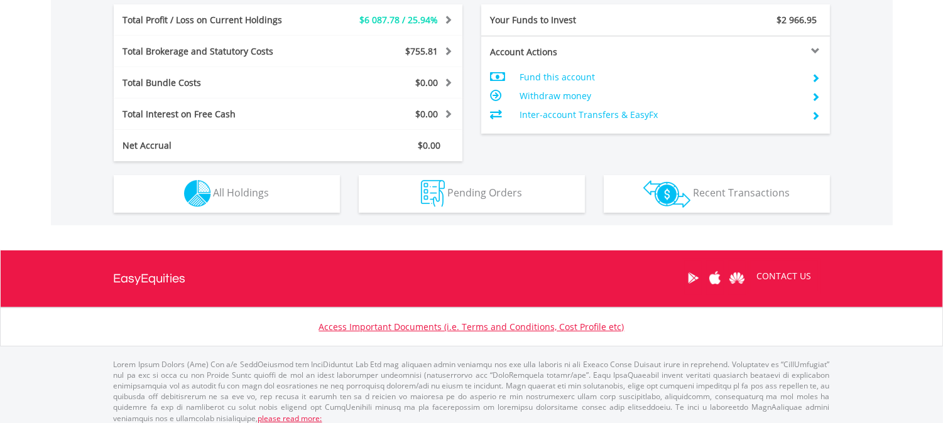 Image resolution: width=943 pixels, height=423 pixels. Describe the element at coordinates (797, 19) in the screenshot. I see `span: $2 966.95` at that location.